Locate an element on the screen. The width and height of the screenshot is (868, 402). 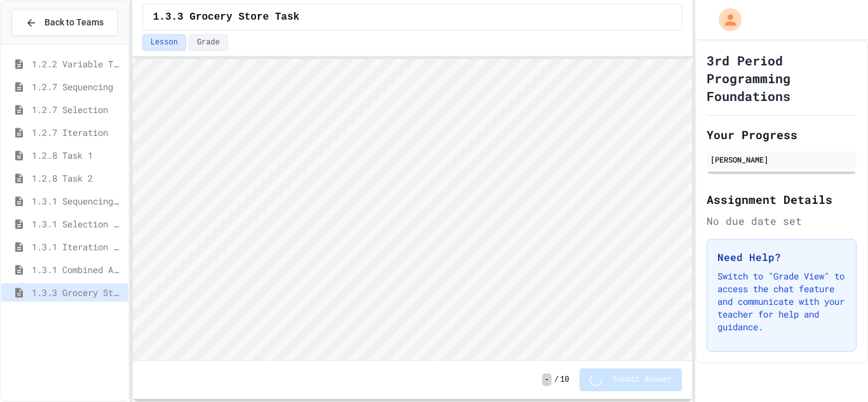
span: 1.2.7 Sequencing is located at coordinates (77, 86).